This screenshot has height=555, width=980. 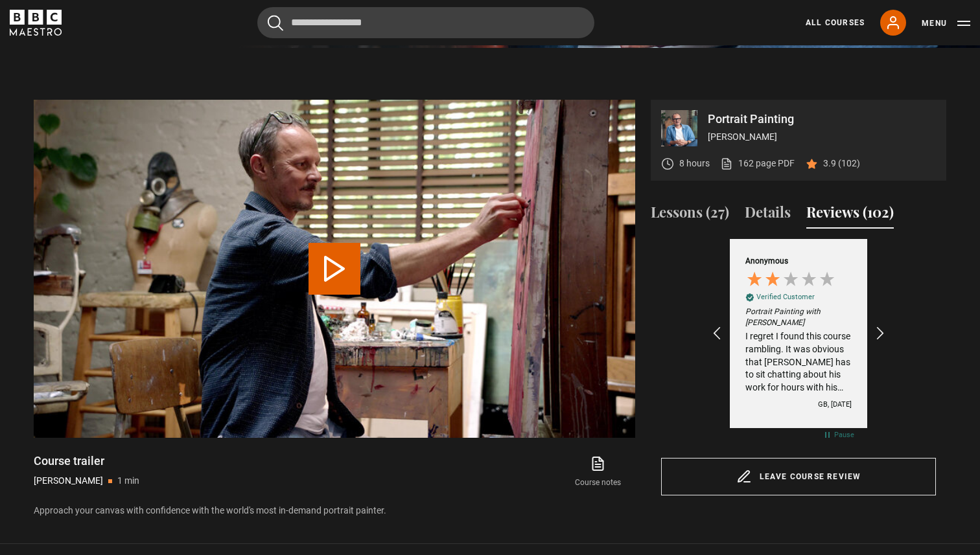 I want to click on a: Leave course review, so click(x=799, y=477).